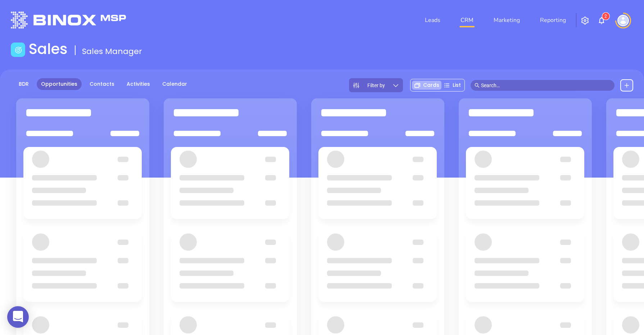 The width and height of the screenshot is (644, 335). What do you see at coordinates (477, 86) in the screenshot?
I see `span: search` at bounding box center [477, 86].